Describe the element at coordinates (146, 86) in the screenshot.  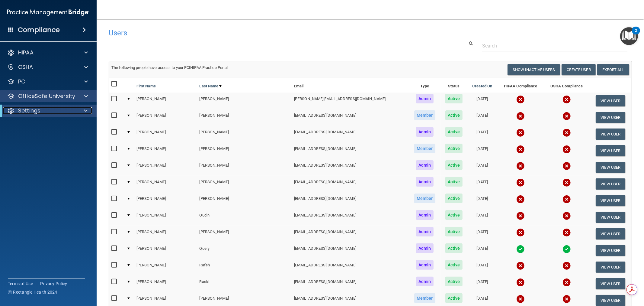
I see `a: First Name` at that location.